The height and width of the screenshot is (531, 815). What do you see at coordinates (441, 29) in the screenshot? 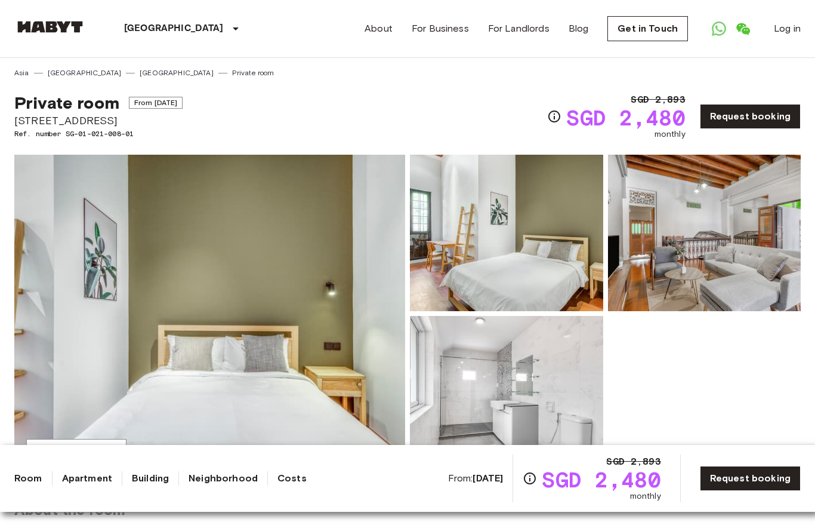
I see `a: For Business` at bounding box center [441, 29].